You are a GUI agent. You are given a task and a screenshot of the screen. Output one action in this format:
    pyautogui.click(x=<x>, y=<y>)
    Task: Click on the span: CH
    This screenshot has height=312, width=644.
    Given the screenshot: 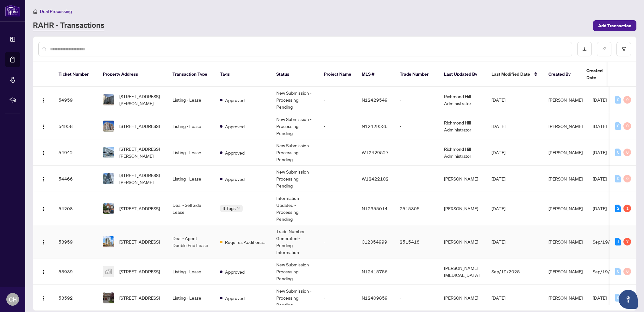 What is the action you would take?
    pyautogui.click(x=12, y=300)
    